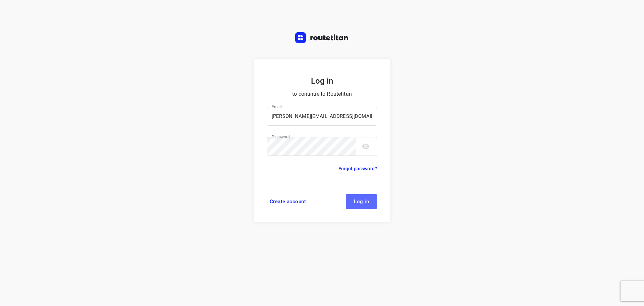  What do you see at coordinates (288, 202) in the screenshot?
I see `span: Create account` at bounding box center [288, 202].